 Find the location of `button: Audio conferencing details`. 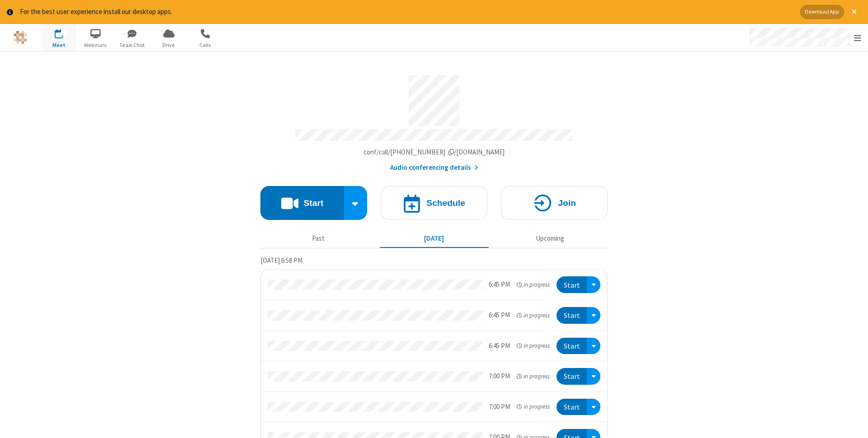

button: Audio conferencing details is located at coordinates (434, 167).